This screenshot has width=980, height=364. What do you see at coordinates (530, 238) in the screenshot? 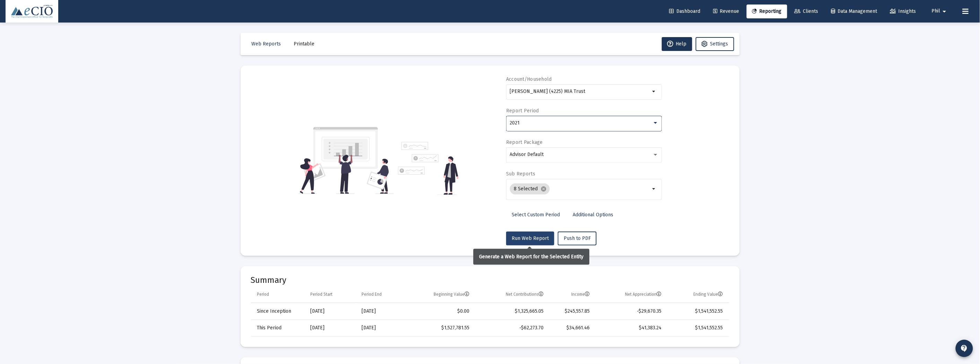
I see `span: Run Web Report` at bounding box center [530, 238].